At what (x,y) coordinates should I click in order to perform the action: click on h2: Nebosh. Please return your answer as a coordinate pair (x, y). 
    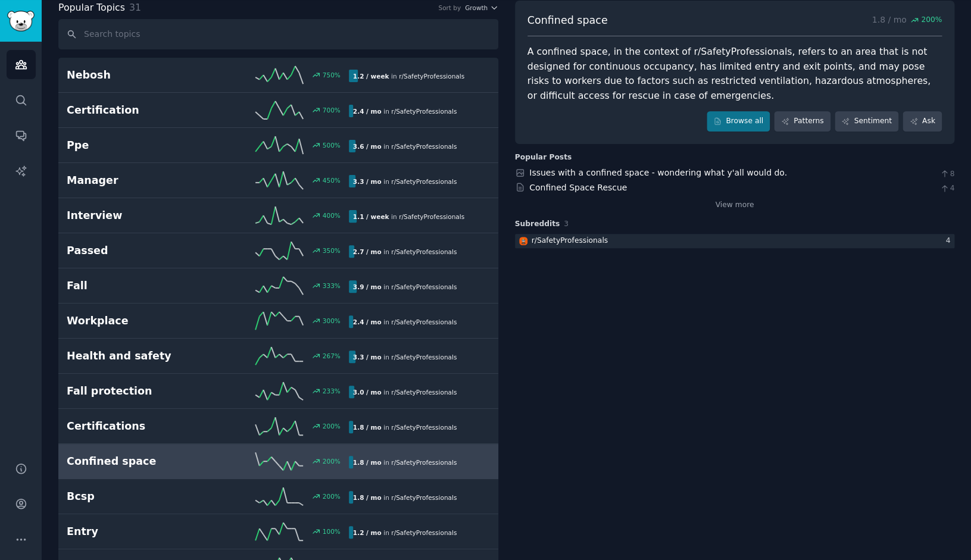
    Looking at the image, I should click on (137, 75).